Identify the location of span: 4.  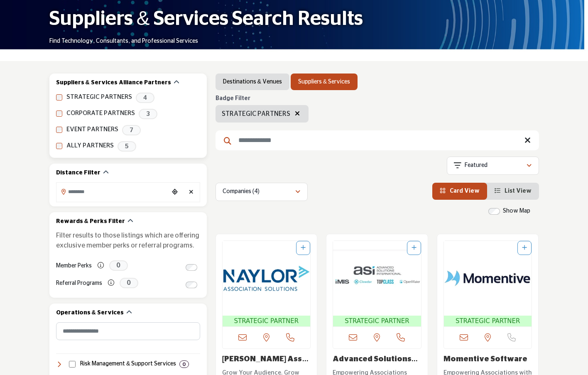
(145, 98).